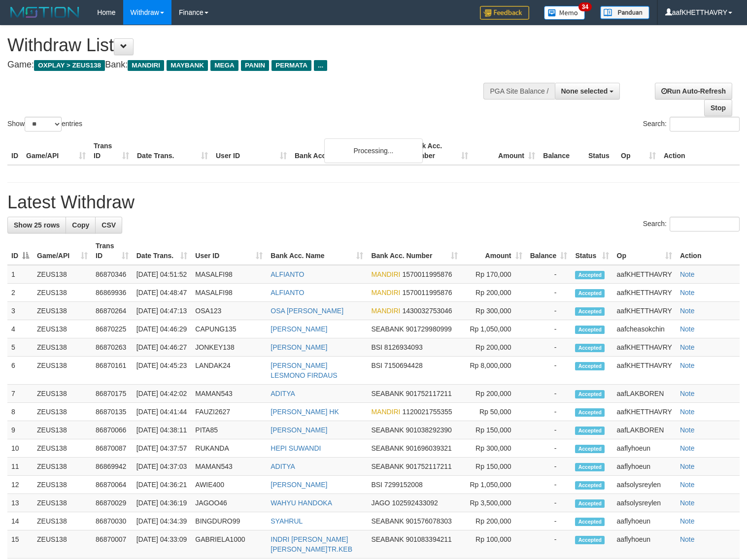 This screenshot has width=747, height=560. Describe the element at coordinates (404, 347) in the screenshot. I see `span: Copy 8126934093 to clipboard` at that location.